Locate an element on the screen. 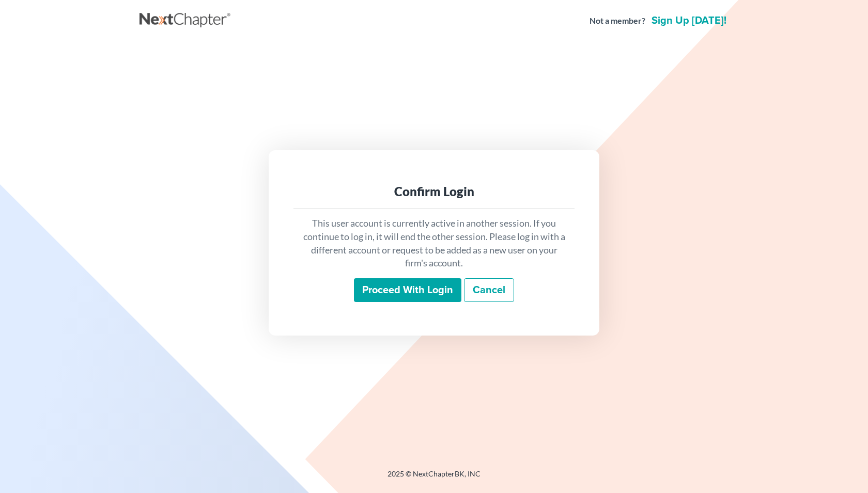 Image resolution: width=868 pixels, height=493 pixels. strong: Not a member? is located at coordinates (617, 21).